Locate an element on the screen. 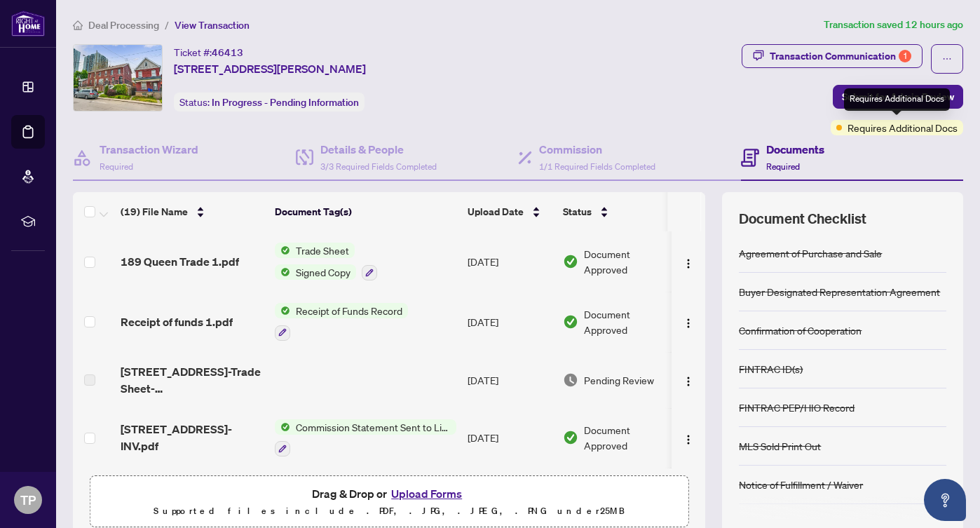 The width and height of the screenshot is (980, 528). div: Buyer Designated Representation Agreement is located at coordinates (839, 292).